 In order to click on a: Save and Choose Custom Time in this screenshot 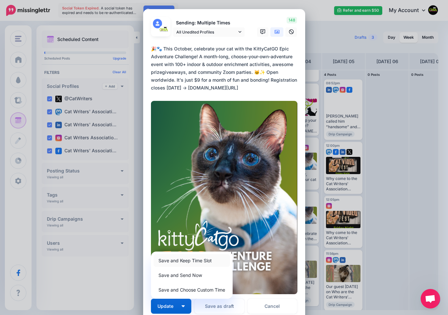, I will do `click(192, 290)`.